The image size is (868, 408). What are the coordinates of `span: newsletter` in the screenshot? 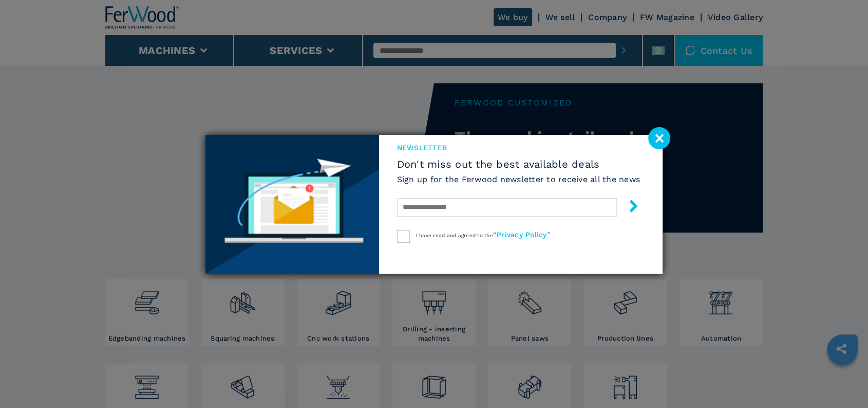 It's located at (519, 148).